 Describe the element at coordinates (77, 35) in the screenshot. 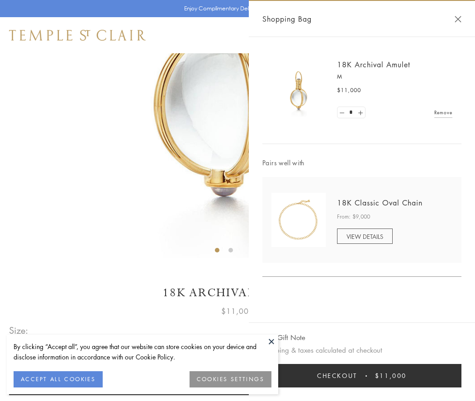

I see `img: Temple St. Clair` at that location.